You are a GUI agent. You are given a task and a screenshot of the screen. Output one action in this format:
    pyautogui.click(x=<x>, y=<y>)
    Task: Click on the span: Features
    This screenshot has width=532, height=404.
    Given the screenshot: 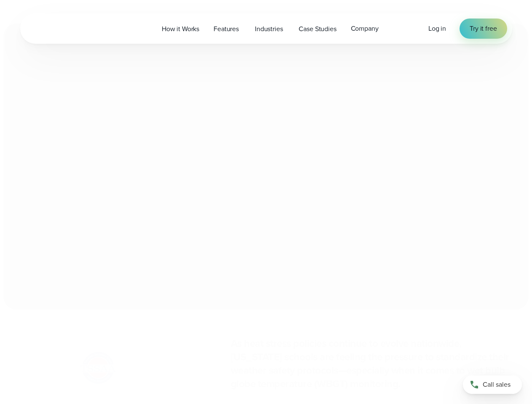 What is the action you would take?
    pyautogui.click(x=226, y=29)
    